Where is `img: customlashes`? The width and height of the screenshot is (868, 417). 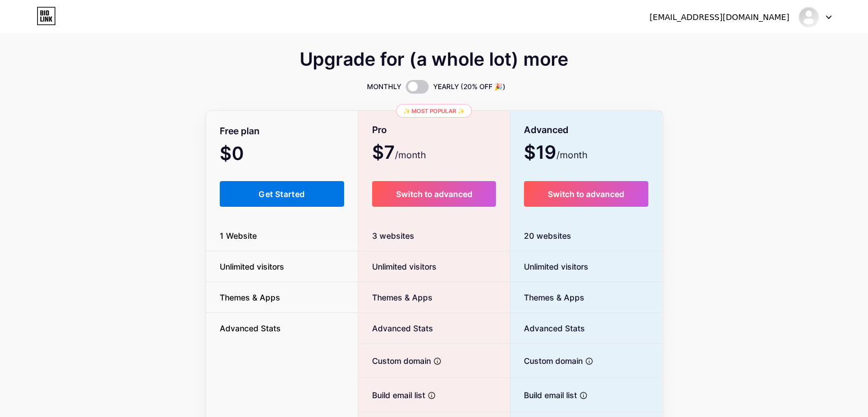
img: customlashes is located at coordinates (809, 17).